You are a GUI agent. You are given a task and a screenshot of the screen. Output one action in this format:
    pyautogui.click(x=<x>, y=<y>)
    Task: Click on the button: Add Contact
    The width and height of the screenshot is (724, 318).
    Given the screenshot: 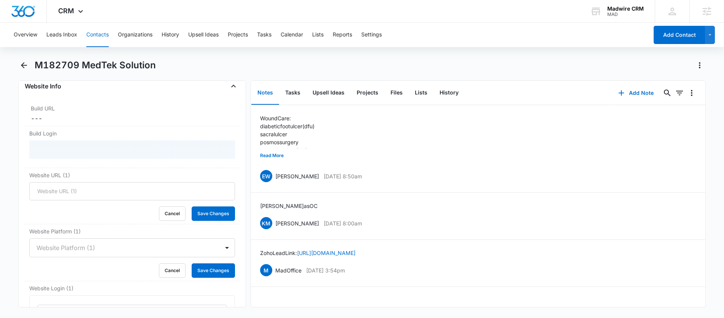 What is the action you would take?
    pyautogui.click(x=679, y=35)
    